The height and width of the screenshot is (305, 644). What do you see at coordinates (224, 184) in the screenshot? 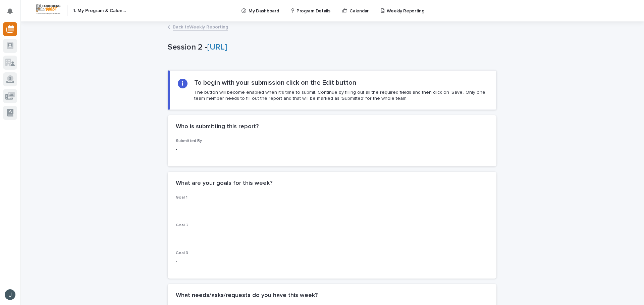
I see `h2: What are your goals for this week?` at bounding box center [224, 184].